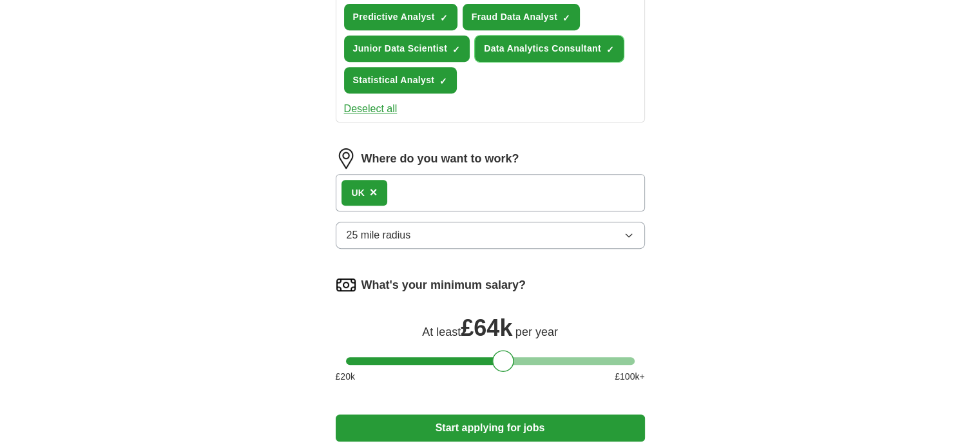  What do you see at coordinates (443, 285) in the screenshot?
I see `label: What's your minimum salary?` at bounding box center [443, 285].